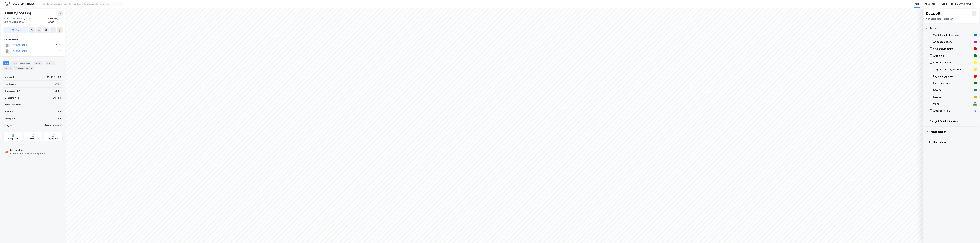 The image size is (980, 243). Describe the element at coordinates (33, 139) in the screenshot. I see `div: Kommunekart` at that location.